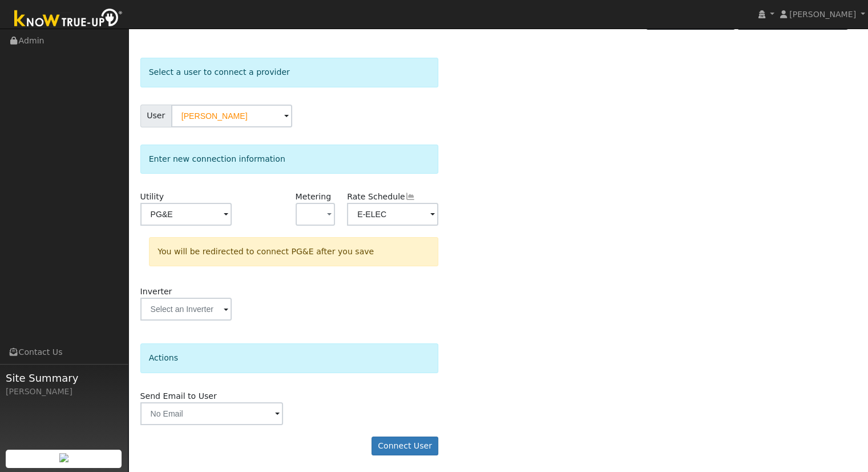 The width and height of the screenshot is (868, 472). Describe the element at coordinates (156, 292) in the screenshot. I see `label: Inverter` at that location.